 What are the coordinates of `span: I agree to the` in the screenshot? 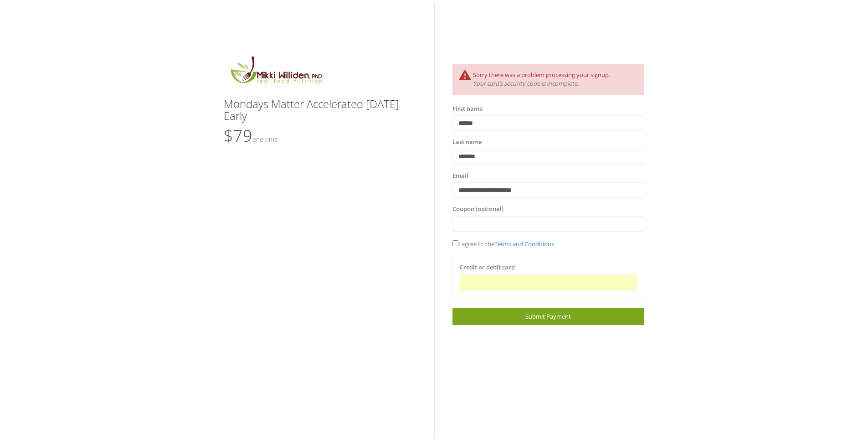 It's located at (503, 244).